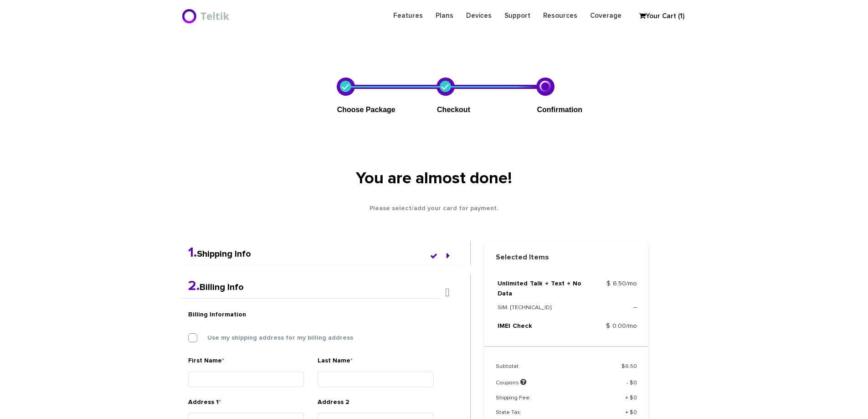 This screenshot has width=868, height=419. I want to click on span: Choose Package, so click(366, 110).